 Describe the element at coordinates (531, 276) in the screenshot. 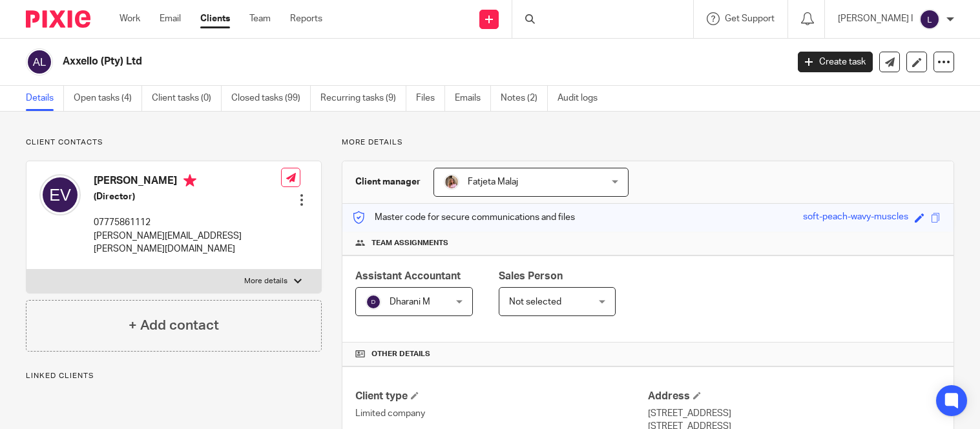

I see `span: Sales Person` at that location.